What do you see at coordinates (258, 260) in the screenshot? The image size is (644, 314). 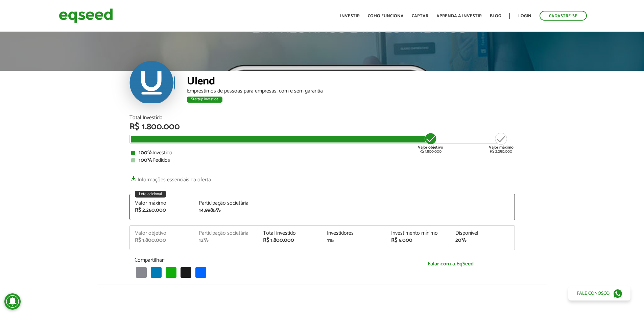 I see `p: Compartilhar:` at bounding box center [258, 260].